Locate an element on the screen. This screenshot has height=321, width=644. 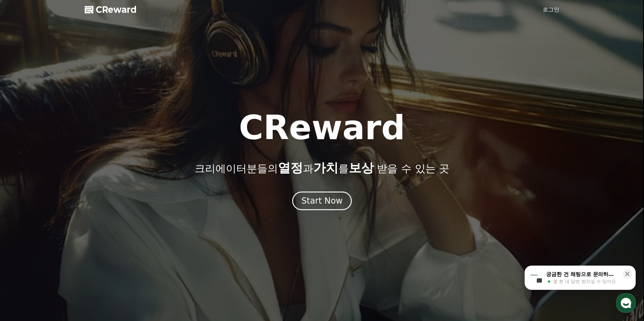
p: 크리에이터분들의 과 를 받을 수 있는 곳 is located at coordinates (322, 168).